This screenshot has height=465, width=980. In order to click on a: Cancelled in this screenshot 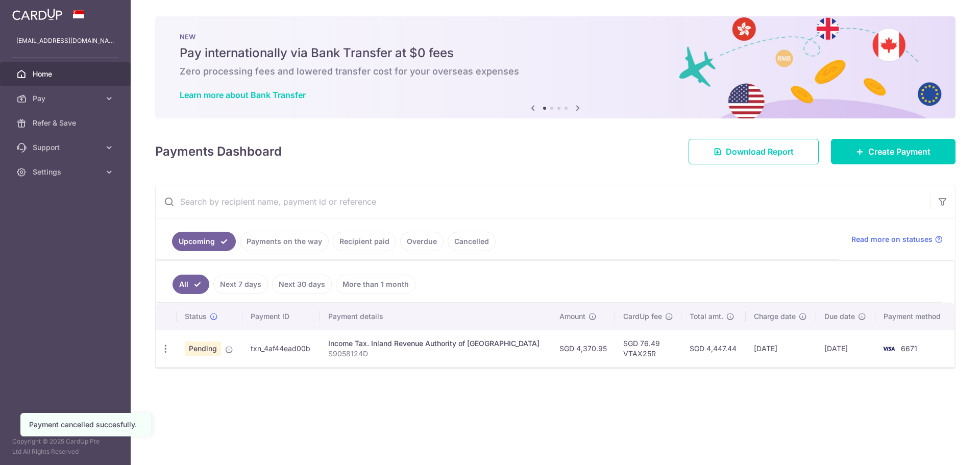, I will do `click(472, 241)`.